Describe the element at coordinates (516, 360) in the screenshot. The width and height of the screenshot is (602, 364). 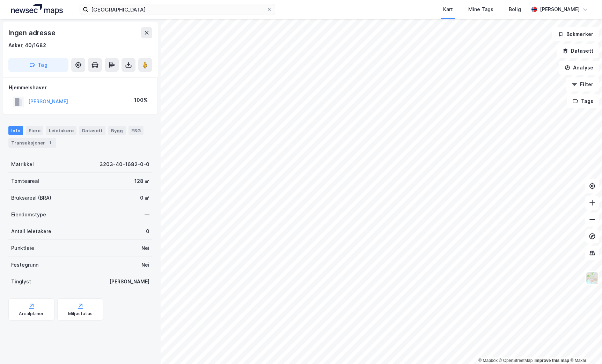
I see `a: OpenStreetMap` at that location.